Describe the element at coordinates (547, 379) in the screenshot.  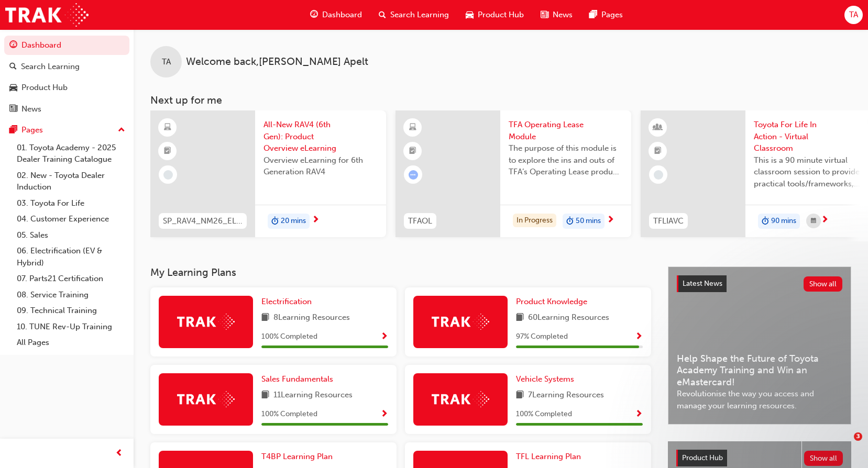
I see `a: Vehicle Systems` at that location.